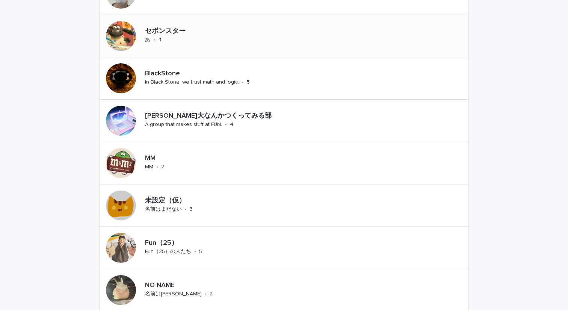 The image size is (568, 310). Describe the element at coordinates (168, 252) in the screenshot. I see `p: Fun（25）の人たち` at that location.